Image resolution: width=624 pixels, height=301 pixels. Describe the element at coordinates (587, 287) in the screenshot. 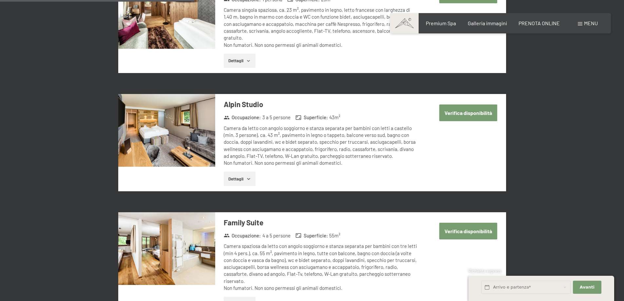

I see `button: Avanti` at that location.